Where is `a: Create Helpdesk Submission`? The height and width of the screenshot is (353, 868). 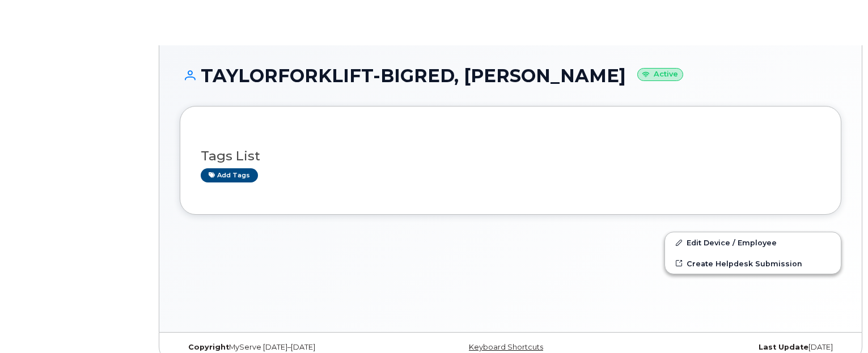
a: Create Helpdesk Submission is located at coordinates (752, 263).